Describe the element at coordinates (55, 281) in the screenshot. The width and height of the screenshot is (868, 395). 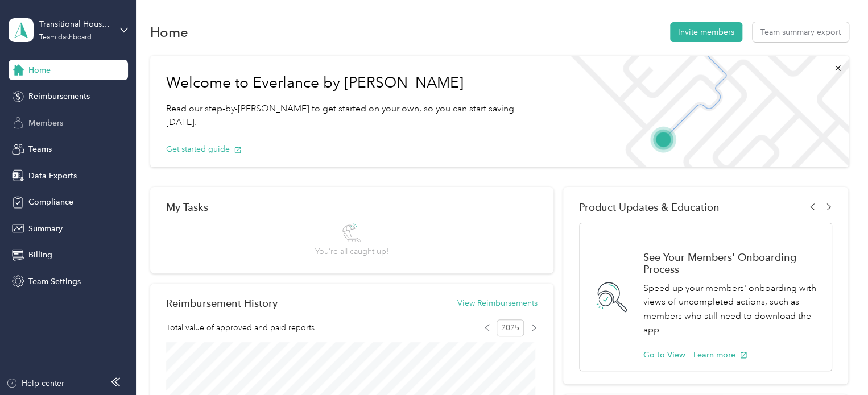
I see `span: Team Settings` at that location.